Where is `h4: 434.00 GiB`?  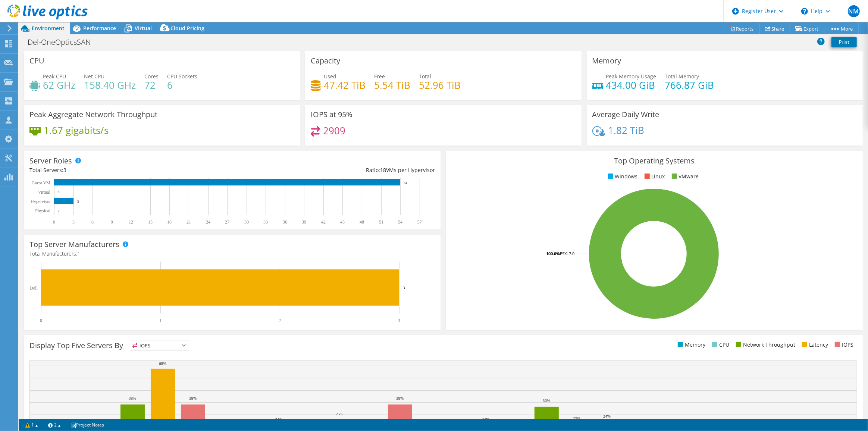 h4: 434.00 GiB is located at coordinates (631, 85).